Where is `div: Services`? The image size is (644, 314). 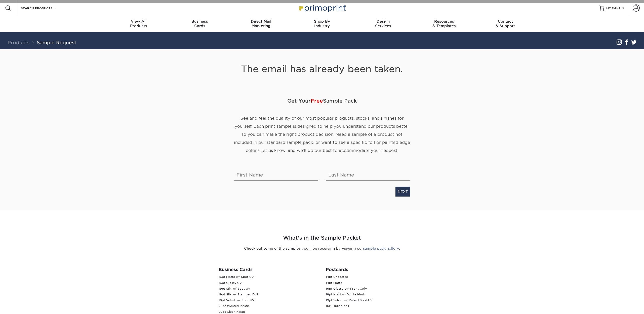 div: Services is located at coordinates (382, 24).